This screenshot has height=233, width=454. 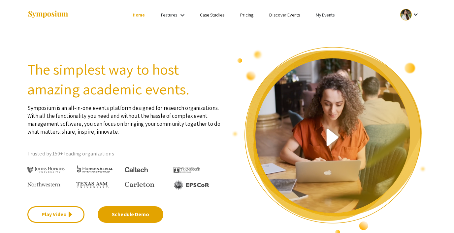 What do you see at coordinates (93, 185) in the screenshot?
I see `img: Texas A&M University` at bounding box center [93, 185].